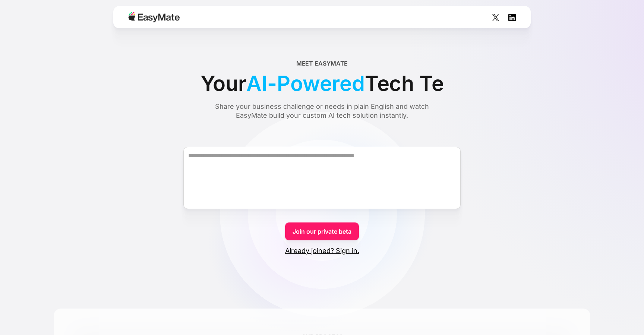 This screenshot has width=644, height=335. What do you see at coordinates (322, 63) in the screenshot?
I see `div: Meet EasyMate` at bounding box center [322, 63].